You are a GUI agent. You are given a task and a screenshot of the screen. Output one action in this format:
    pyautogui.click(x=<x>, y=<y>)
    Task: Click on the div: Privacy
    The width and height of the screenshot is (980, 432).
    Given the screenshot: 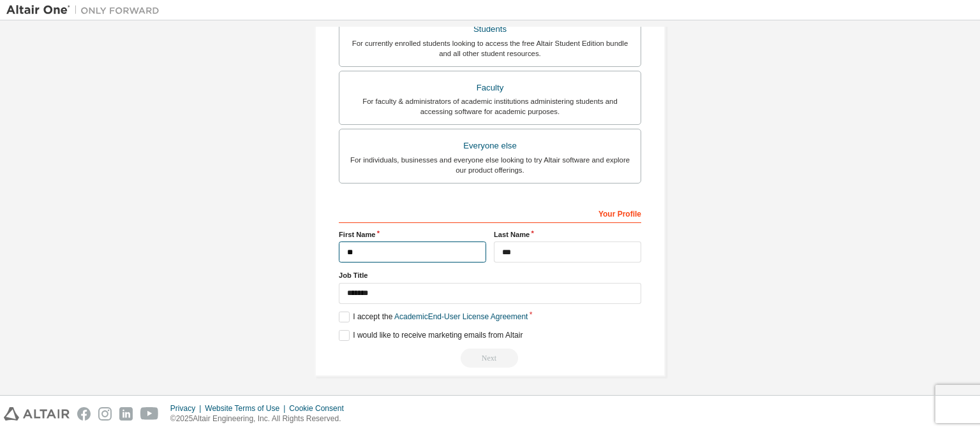 What is the action you would take?
    pyautogui.click(x=187, y=408)
    